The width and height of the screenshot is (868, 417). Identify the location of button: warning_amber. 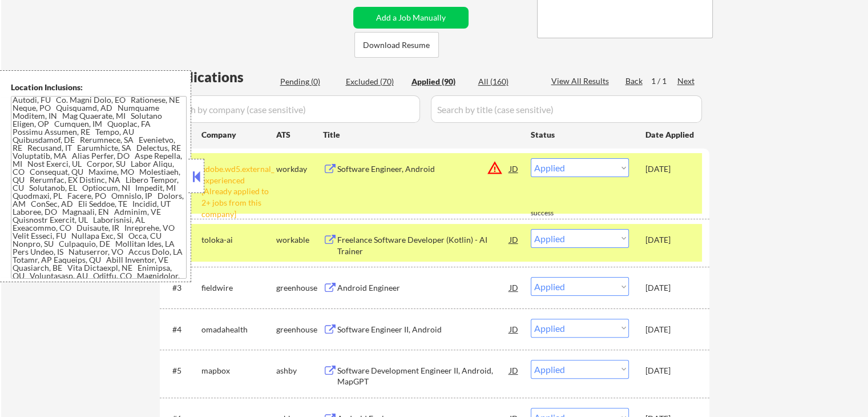
(495, 168).